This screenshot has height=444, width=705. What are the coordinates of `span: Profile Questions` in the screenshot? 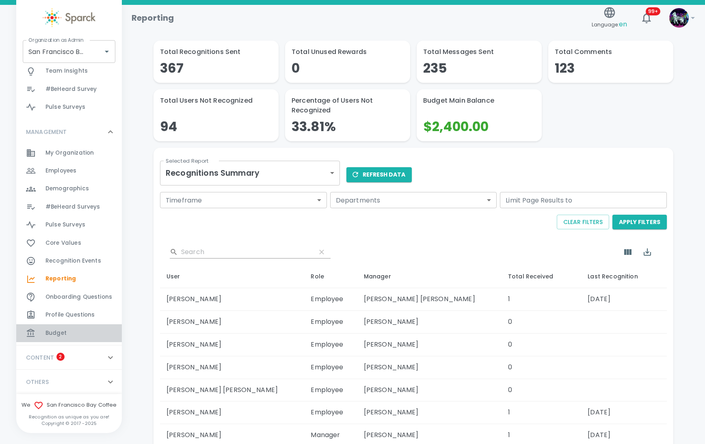 It's located at (70, 315).